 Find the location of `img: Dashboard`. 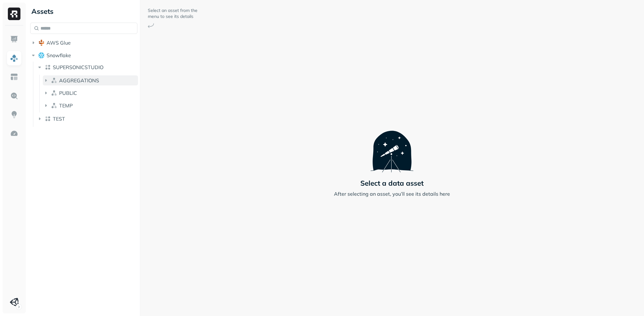

img: Dashboard is located at coordinates (14, 39).